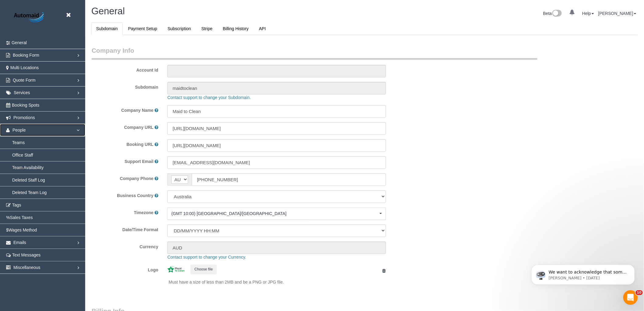 This screenshot has height=311, width=644. What do you see at coordinates (553, 13) in the screenshot?
I see `a: Beta` at bounding box center [553, 13].